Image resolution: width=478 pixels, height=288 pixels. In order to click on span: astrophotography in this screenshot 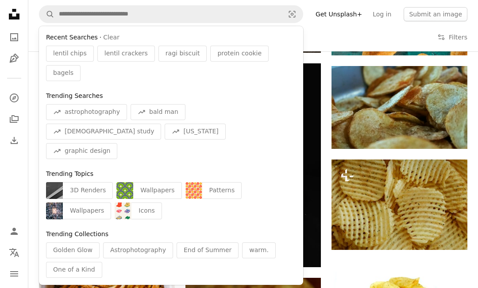, I will do `click(92, 112)`.